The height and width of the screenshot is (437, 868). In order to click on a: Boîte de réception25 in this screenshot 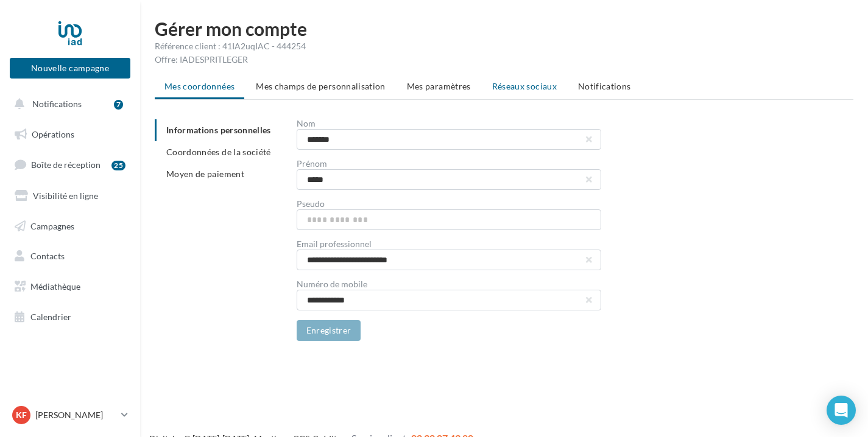, I will do `click(70, 164)`.